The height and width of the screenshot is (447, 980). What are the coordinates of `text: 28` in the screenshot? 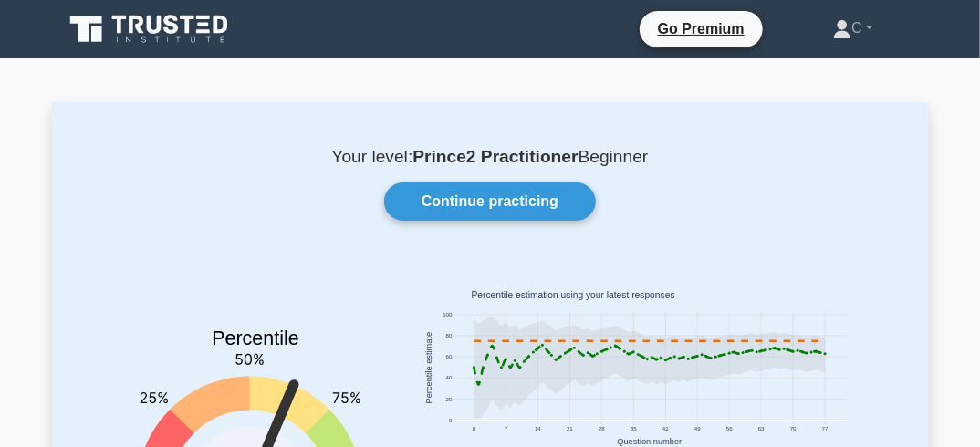 It's located at (602, 427).